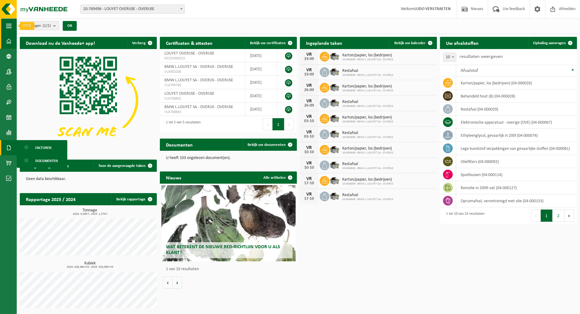 The width and height of the screenshot is (580, 314). I want to click on span: RED25008225, so click(203, 58).